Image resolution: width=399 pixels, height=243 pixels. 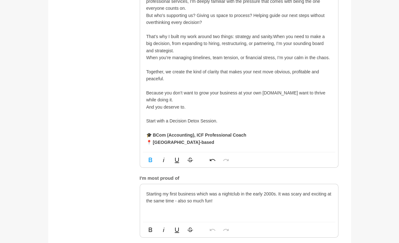 What do you see at coordinates (239, 75) in the screenshot?
I see `p: Together, we create the kind of clarity that makes your next move obvious, profitable and peaceful.` at bounding box center [239, 75].